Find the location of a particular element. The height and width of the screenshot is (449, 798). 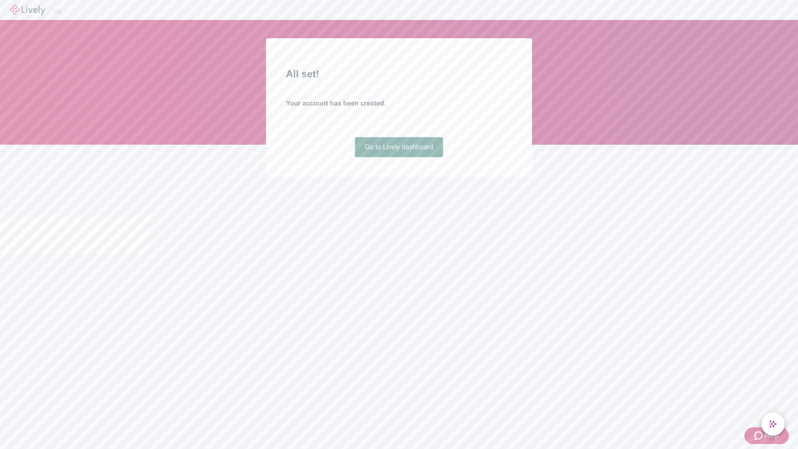

span: Help is located at coordinates (772, 436).